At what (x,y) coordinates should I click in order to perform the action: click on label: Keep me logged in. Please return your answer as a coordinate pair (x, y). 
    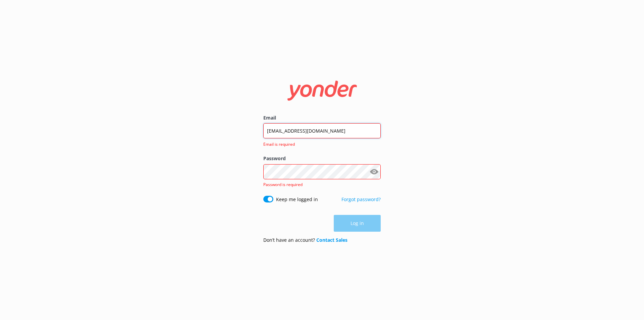
    Looking at the image, I should click on (297, 199).